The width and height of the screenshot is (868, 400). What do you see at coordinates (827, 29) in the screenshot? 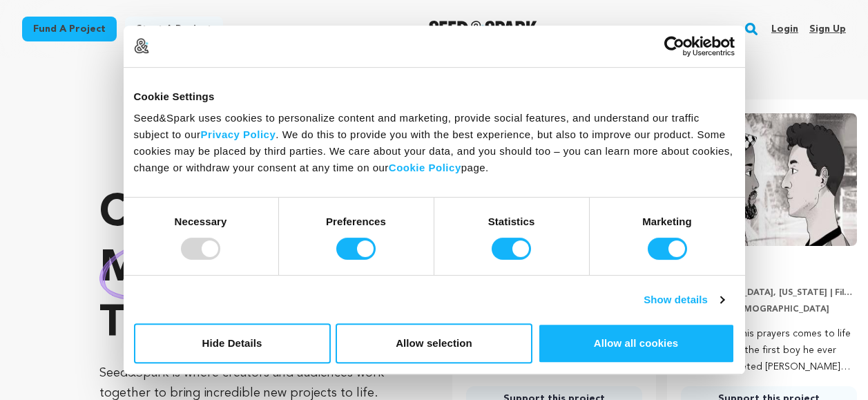
I see `a: Sign up` at bounding box center [827, 29].